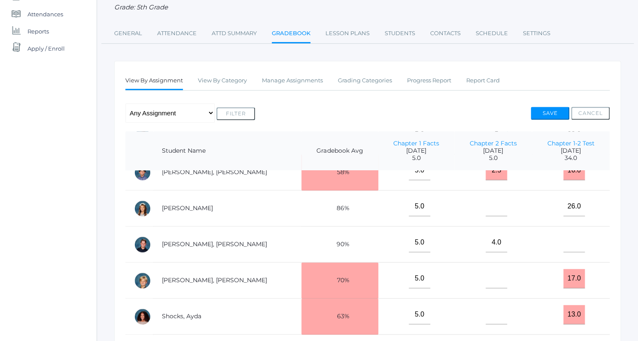 This screenshot has height=341, width=638. What do you see at coordinates (416, 143) in the screenshot?
I see `a: Chapter 1 Facts` at bounding box center [416, 143].